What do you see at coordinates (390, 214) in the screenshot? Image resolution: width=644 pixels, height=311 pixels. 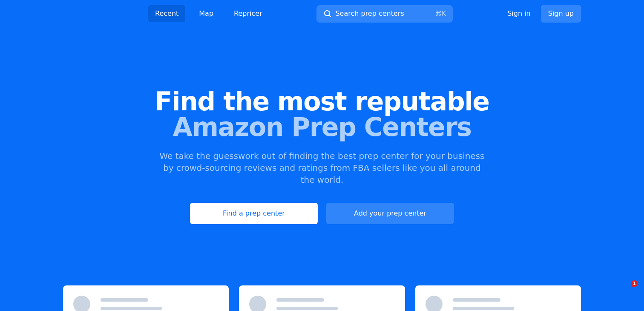 I see `a: Add your prep center` at bounding box center [390, 214].